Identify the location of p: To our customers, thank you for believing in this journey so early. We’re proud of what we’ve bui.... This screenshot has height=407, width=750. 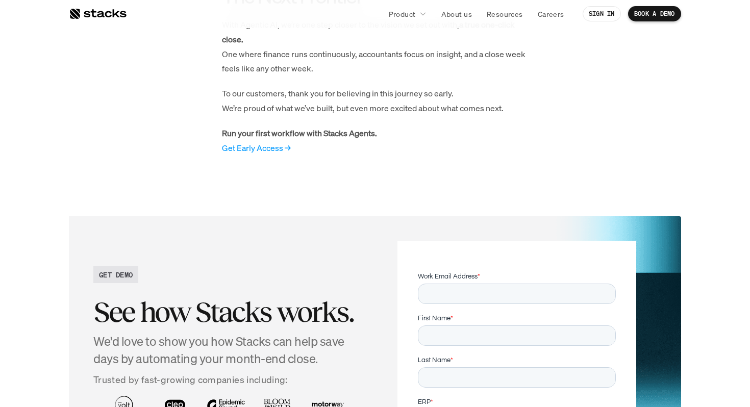
(375, 101).